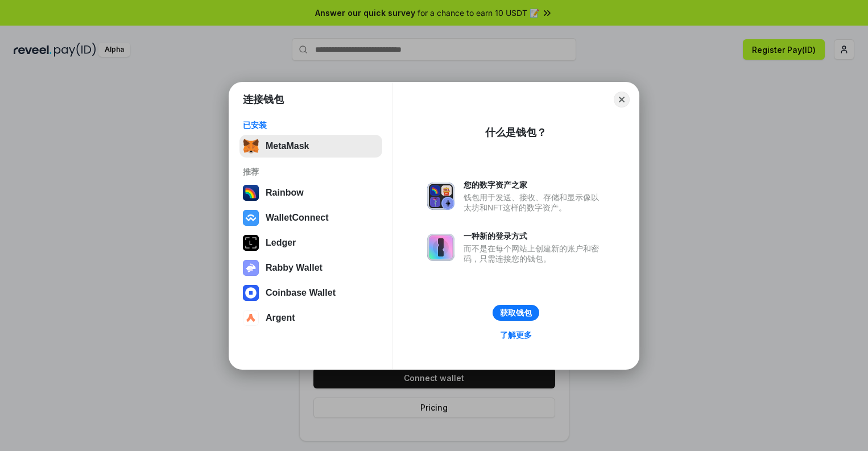 Image resolution: width=868 pixels, height=451 pixels. I want to click on img: svg+xml,%3Csvg%20xmlns%3D%22http%3A%2F%2Fwww.w3.org%2F2000%2Fsvg%22%20width%3D%2228%22%20height%3..., so click(251, 243).